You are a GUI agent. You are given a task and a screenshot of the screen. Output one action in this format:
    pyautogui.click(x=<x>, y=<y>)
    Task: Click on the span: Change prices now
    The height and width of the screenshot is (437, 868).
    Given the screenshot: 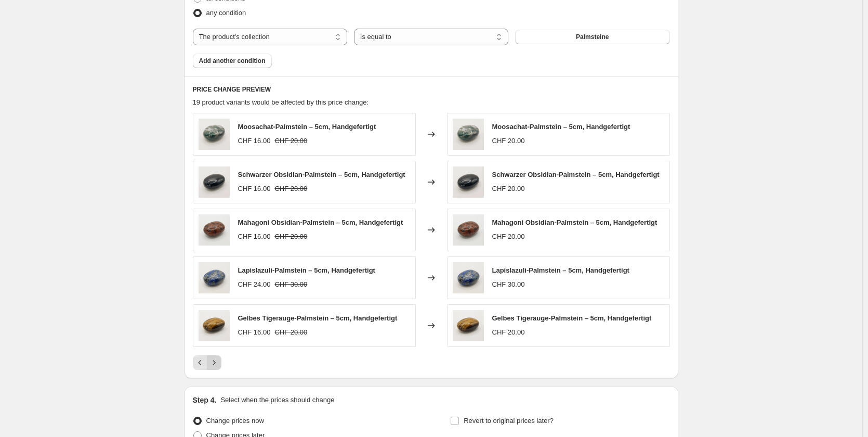 What is the action you would take?
    pyautogui.click(x=235, y=421)
    